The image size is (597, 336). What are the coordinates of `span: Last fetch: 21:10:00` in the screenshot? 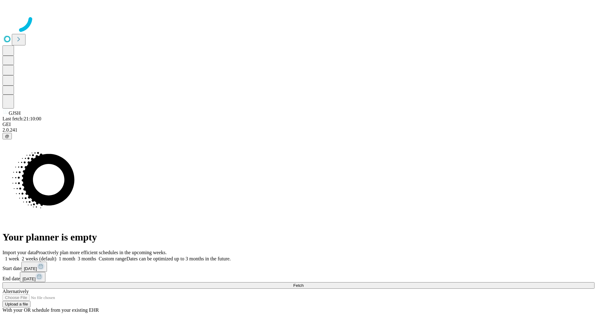 It's located at (22, 118).